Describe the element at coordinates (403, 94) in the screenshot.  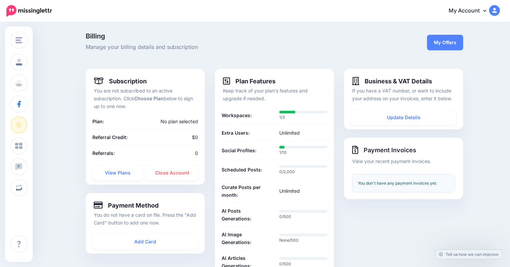
I see `p: If you have a VAT number, or want to include your address on your invoices, enter it below.` at that location.